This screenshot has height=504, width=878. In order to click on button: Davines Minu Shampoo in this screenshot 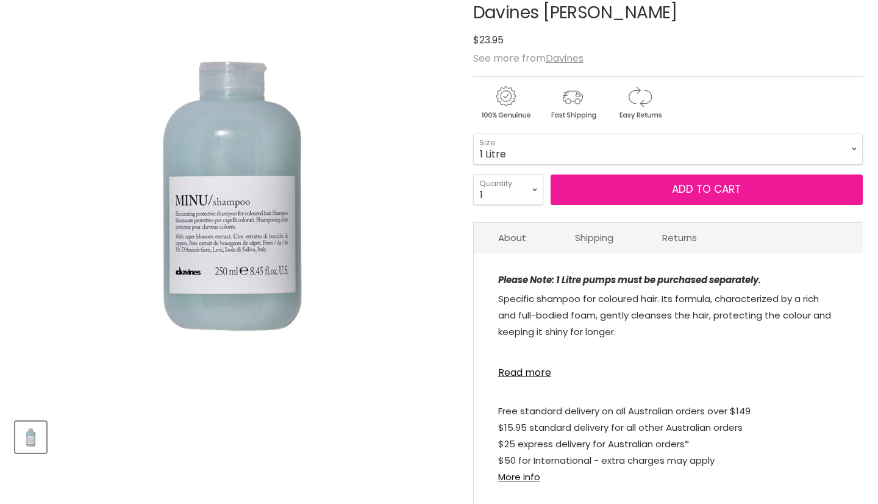, I will do `click(30, 437)`.